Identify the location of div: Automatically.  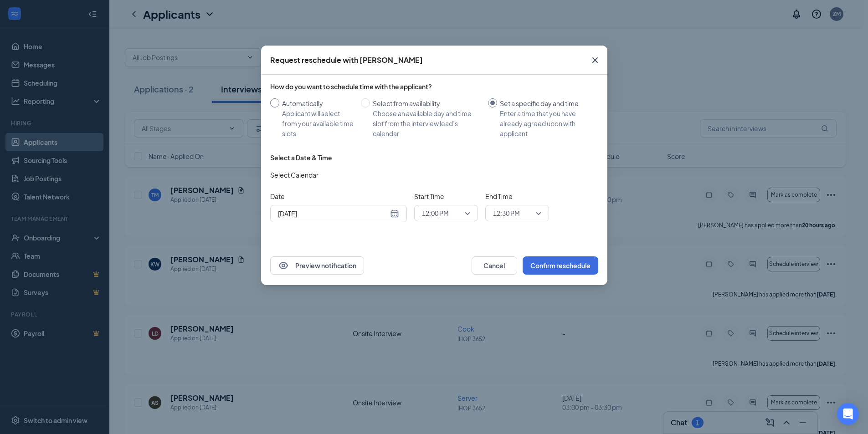
(317, 103).